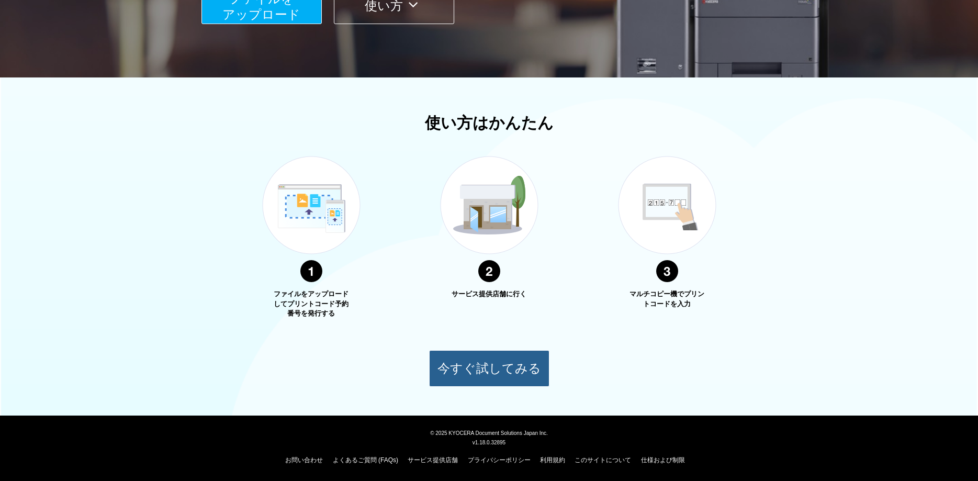  I want to click on p: マルチコピー機でプリントコードを入力, so click(667, 299).